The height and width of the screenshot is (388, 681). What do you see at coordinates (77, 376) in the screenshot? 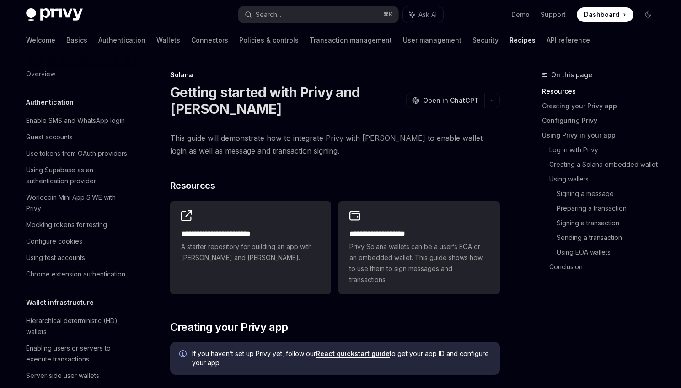
I see `a: Server-side user wallets` at bounding box center [77, 376].